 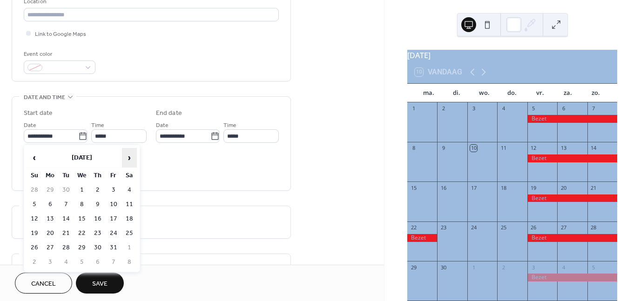 I want to click on th: Tu, so click(x=66, y=176).